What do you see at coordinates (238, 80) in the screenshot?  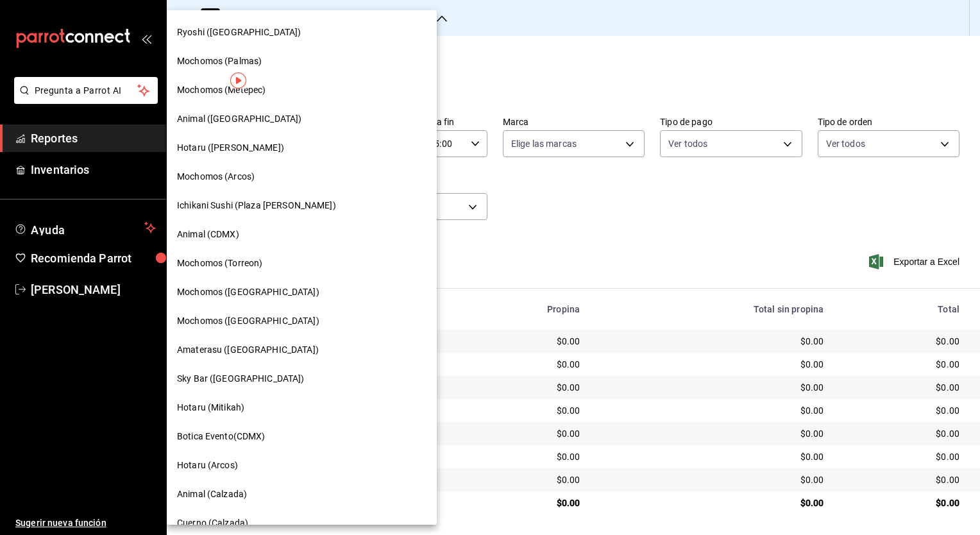 I see `img: Tooltip marker` at bounding box center [238, 80].